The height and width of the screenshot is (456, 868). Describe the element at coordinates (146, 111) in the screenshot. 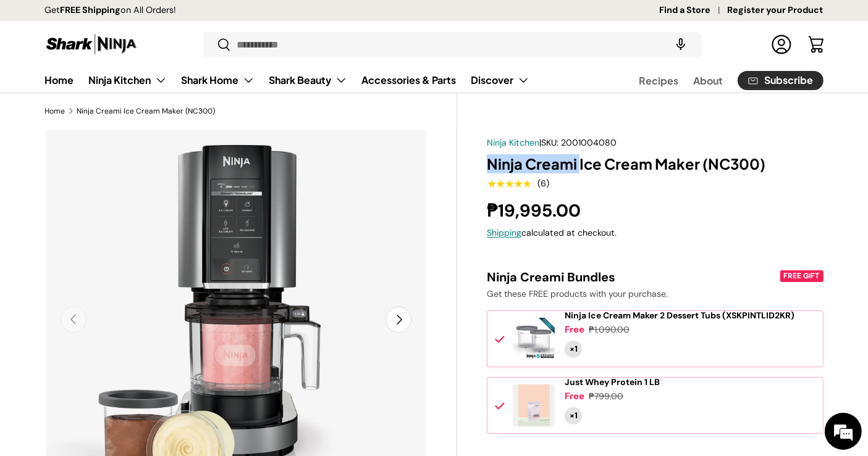

I see `a: Ninja Creami Ice Cream Maker (NC300)` at that location.